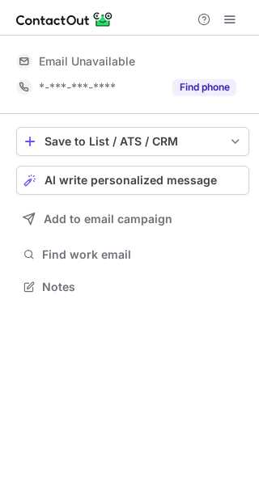  I want to click on img: ContactOut v5.3.10, so click(65, 19).